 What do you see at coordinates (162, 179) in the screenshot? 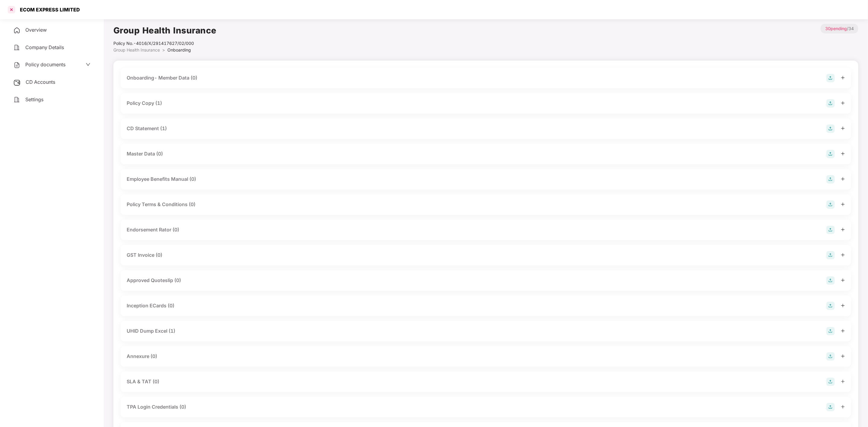
I see `div: Employee Benefits Manual (0)` at bounding box center [162, 179].